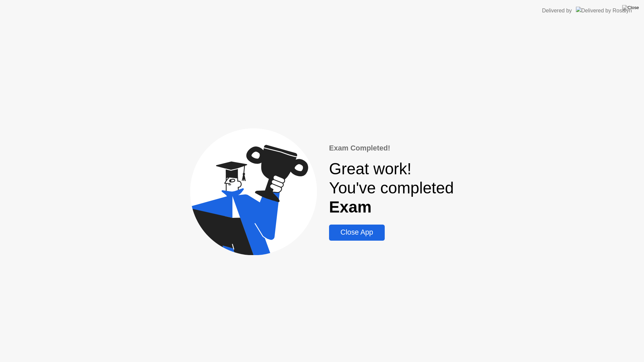  What do you see at coordinates (391, 148) in the screenshot?
I see `div: Exam Completed!` at bounding box center [391, 148].